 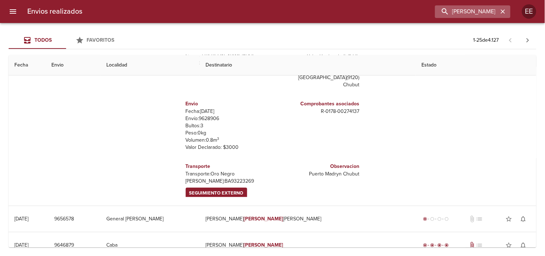 I want to click on span: No tiene documentos adjuntos, so click(x=473, y=219).